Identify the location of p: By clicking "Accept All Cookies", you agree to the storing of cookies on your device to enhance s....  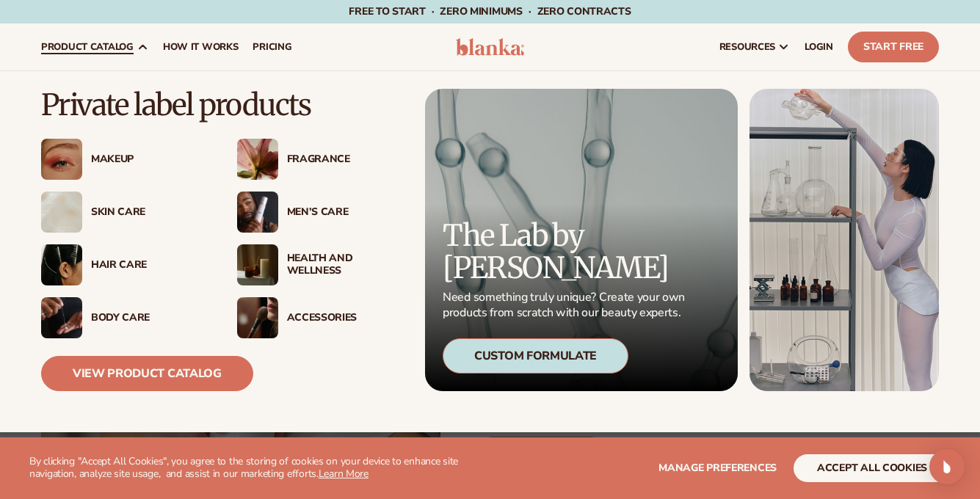
(254, 468).